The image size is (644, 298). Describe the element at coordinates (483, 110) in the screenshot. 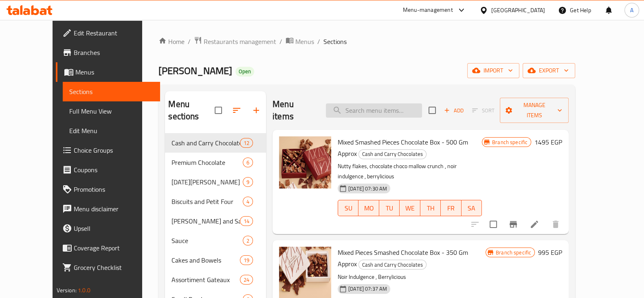

I see `span: Select section first` at that location.